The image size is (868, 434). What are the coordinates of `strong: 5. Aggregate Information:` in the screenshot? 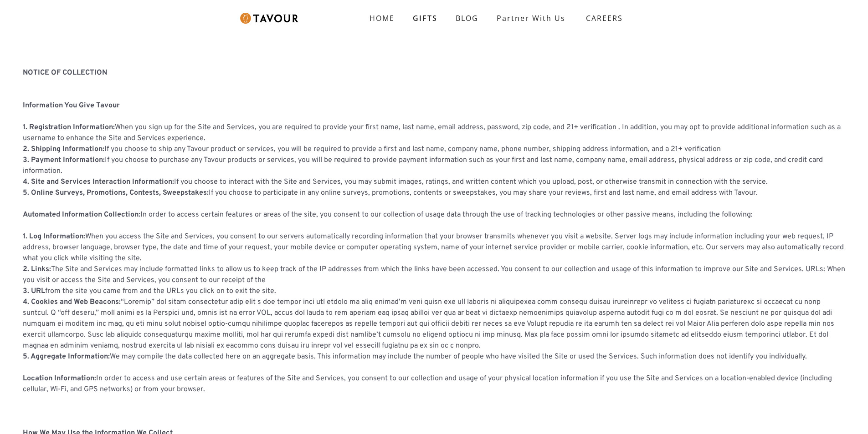 It's located at (66, 357).